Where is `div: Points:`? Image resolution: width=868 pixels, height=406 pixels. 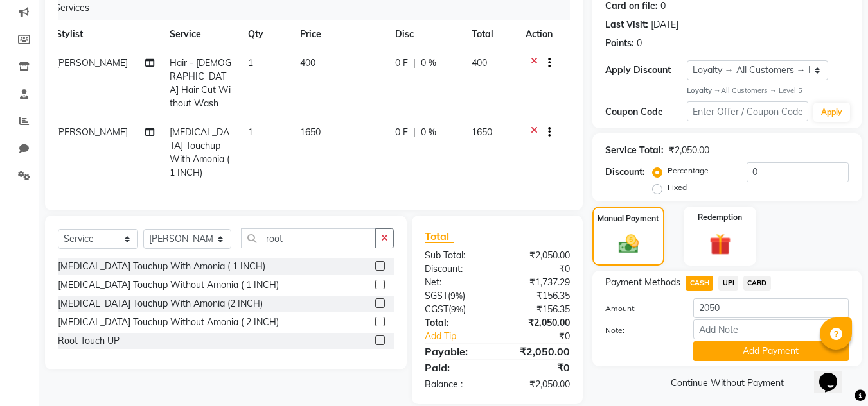 div: Points: is located at coordinates (619, 43).